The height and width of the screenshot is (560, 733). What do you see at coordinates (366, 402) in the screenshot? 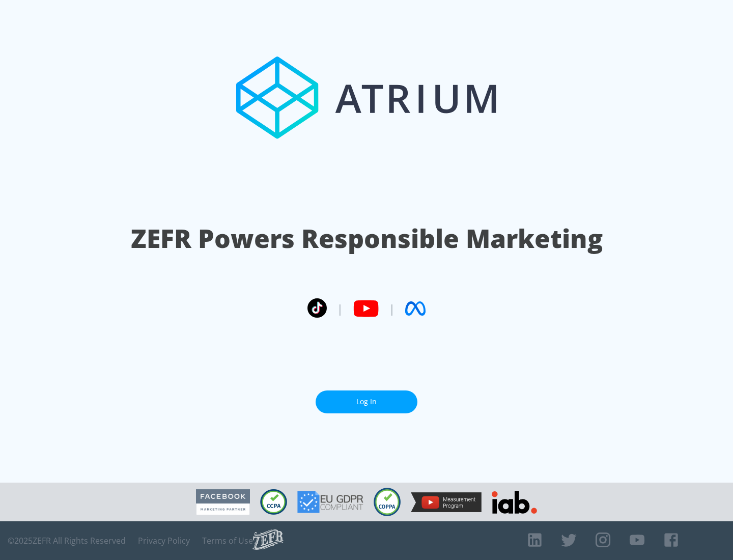
I see `a: Log In` at bounding box center [366, 402].